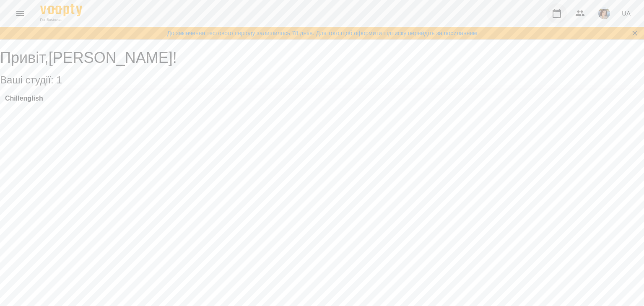 Image resolution: width=644 pixels, height=306 pixels. Describe the element at coordinates (61, 10) in the screenshot. I see `img: Voopty Logo` at that location.